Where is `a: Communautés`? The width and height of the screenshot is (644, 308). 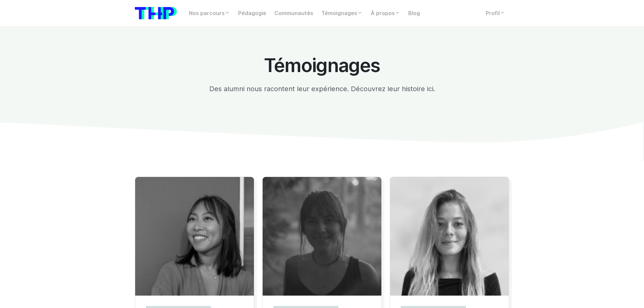 a: Communautés is located at coordinates (294, 14).